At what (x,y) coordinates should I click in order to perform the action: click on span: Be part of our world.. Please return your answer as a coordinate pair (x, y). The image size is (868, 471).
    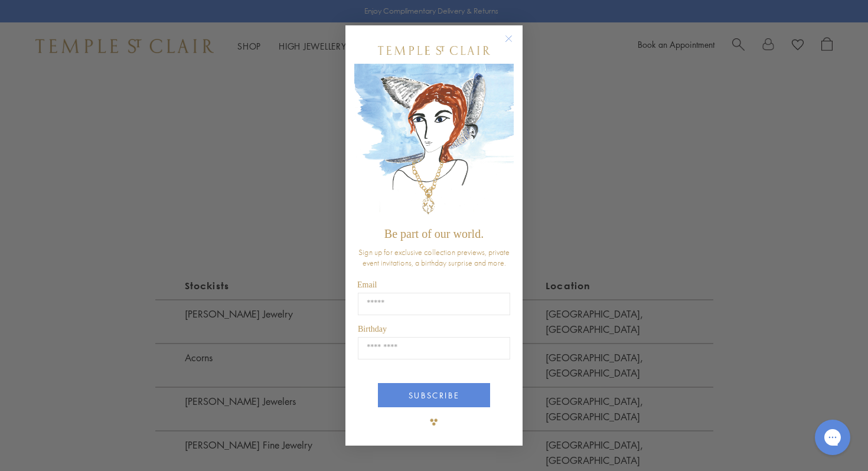
    Looking at the image, I should click on (434, 234).